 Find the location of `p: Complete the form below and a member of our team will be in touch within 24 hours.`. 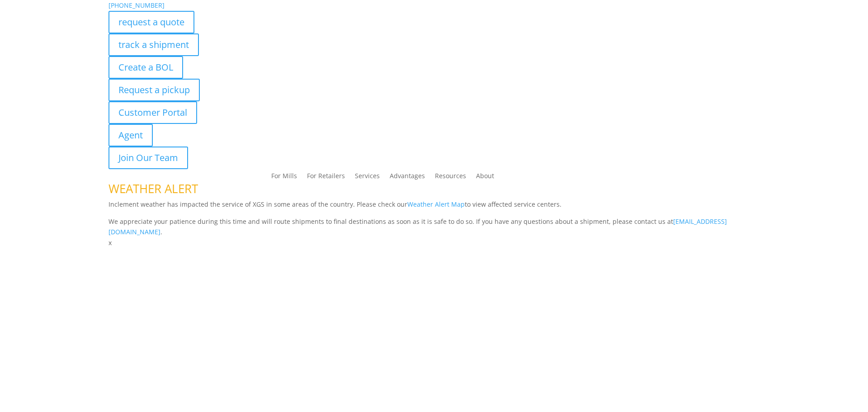

p: Complete the form below and a member of our team will be in touch within 24 hours. is located at coordinates (434, 272).